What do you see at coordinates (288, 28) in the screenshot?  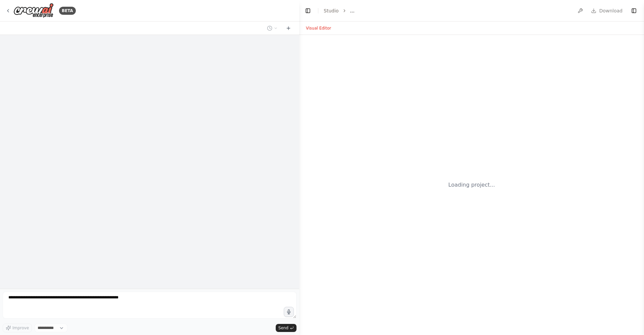 I see `button: Start a new chat` at bounding box center [288, 28].